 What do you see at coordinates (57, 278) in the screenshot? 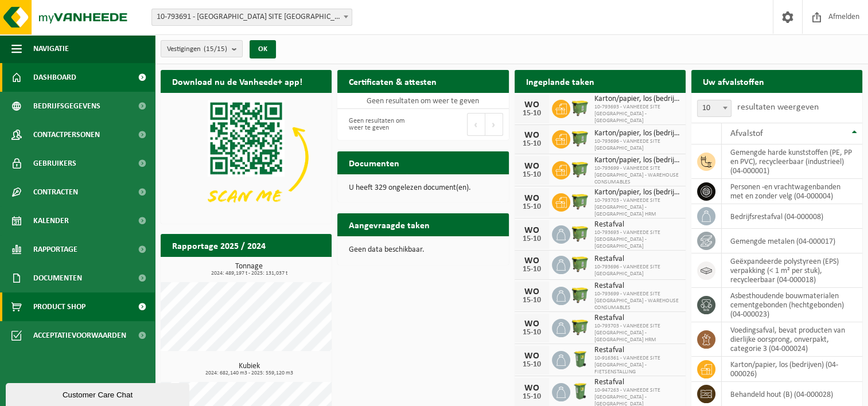
I see `span: Documenten` at bounding box center [57, 278].